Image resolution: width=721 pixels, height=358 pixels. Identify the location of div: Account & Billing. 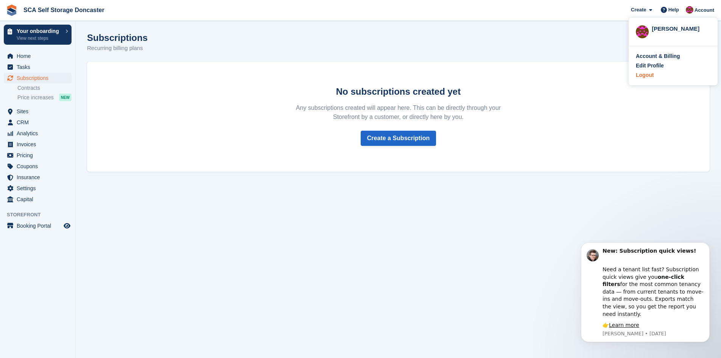
(658, 56).